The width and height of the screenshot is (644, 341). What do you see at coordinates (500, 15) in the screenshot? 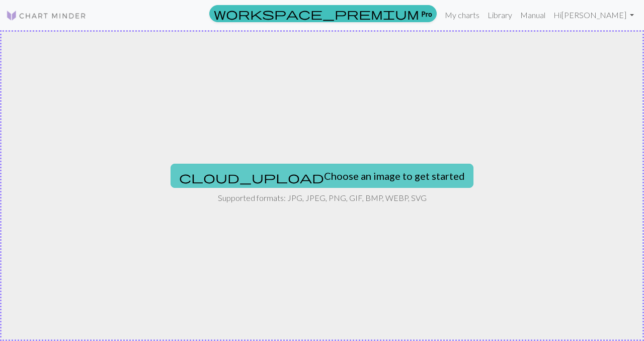
I see `a: Library` at bounding box center [500, 15].